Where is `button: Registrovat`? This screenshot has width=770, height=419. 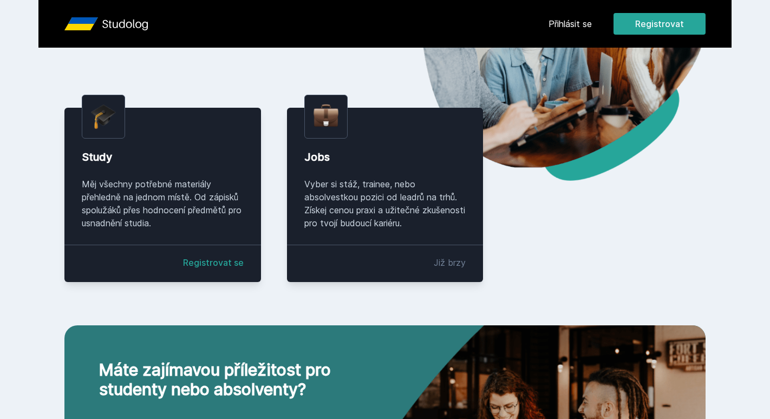
button: Registrovat is located at coordinates (660, 24).